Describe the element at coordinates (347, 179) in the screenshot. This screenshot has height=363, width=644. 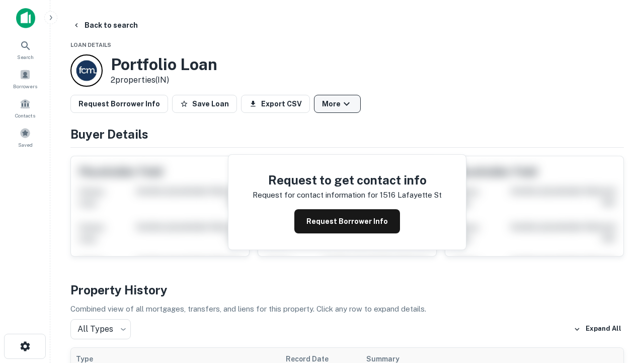
I see `h4: Request to get contact info` at that location.